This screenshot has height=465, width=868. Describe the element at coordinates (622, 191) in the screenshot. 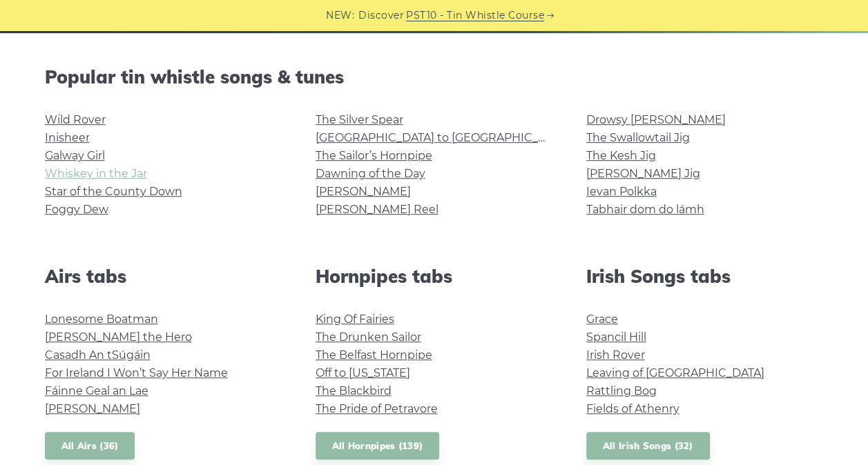

I see `a: Ievan Polkka` at that location.